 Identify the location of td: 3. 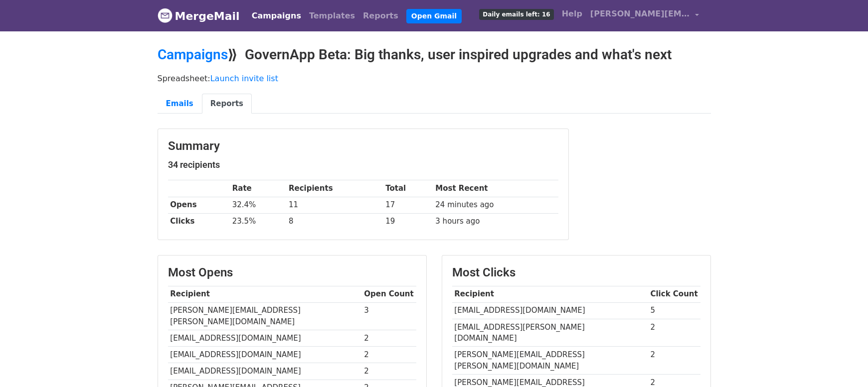
(389, 316).